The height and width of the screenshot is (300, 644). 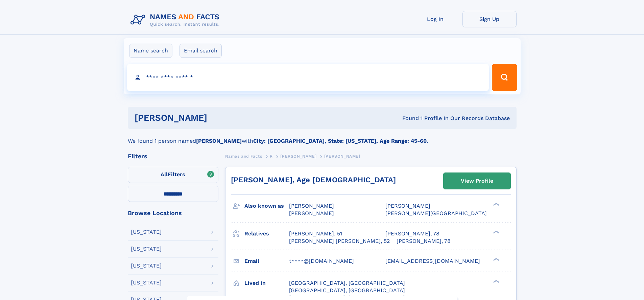 I want to click on a: Names and Facts, so click(x=244, y=156).